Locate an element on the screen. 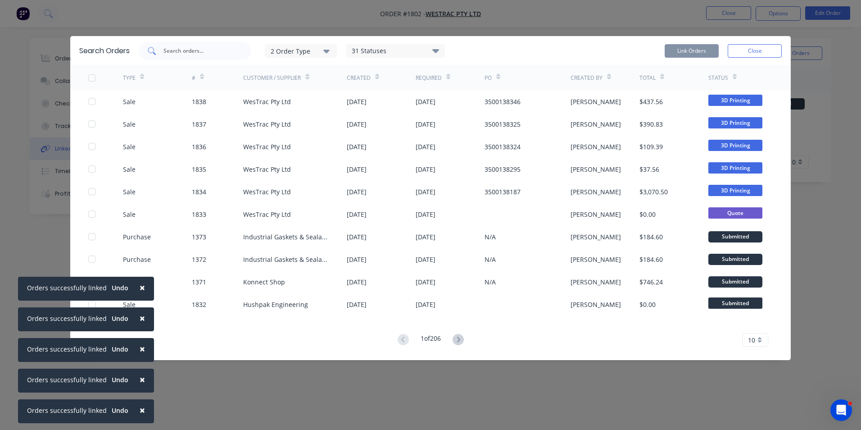  div: 31 Statuses is located at coordinates (395, 51).